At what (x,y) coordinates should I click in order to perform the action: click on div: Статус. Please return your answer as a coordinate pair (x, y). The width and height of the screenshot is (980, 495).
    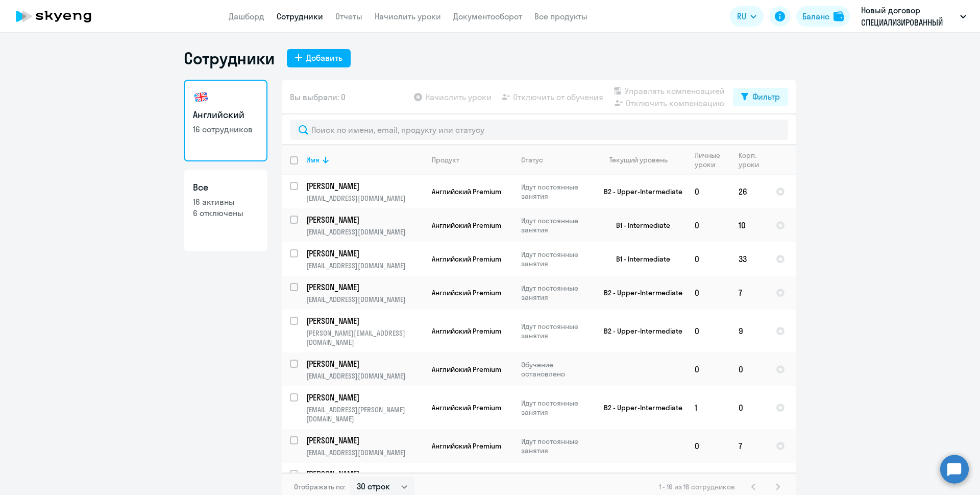
    Looking at the image, I should click on (556, 160).